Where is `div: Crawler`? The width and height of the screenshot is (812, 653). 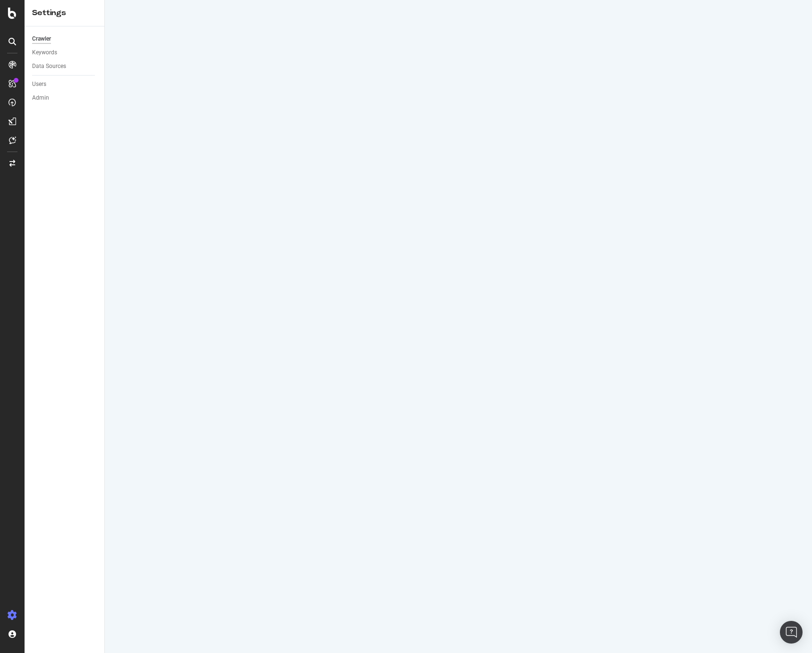
div: Crawler is located at coordinates (42, 39).